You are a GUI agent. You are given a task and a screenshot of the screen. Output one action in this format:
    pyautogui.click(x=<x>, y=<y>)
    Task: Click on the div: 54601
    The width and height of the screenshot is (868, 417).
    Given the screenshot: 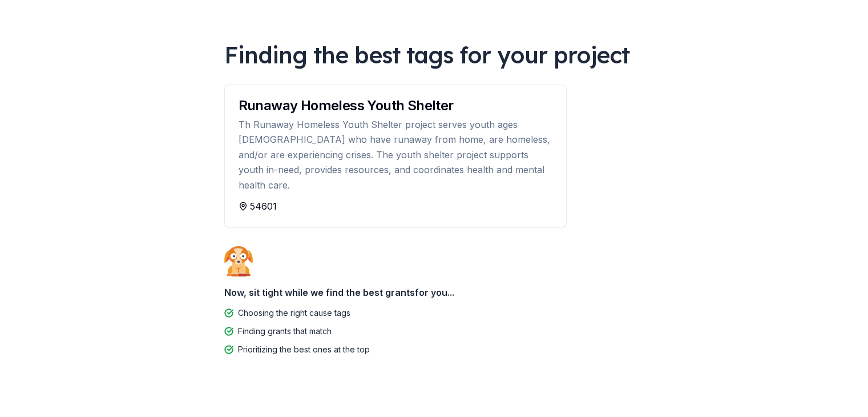 What is the action you would take?
    pyautogui.click(x=396, y=206)
    